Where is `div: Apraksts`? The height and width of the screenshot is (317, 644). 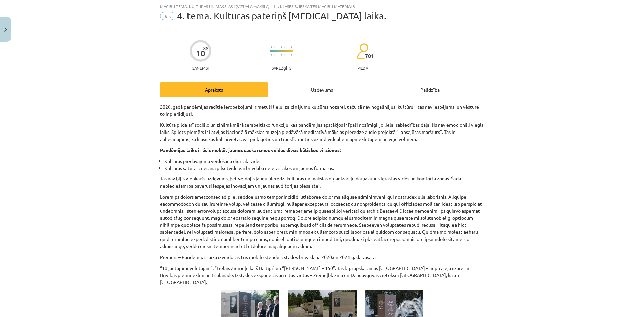 div: Apraksts is located at coordinates (214, 89).